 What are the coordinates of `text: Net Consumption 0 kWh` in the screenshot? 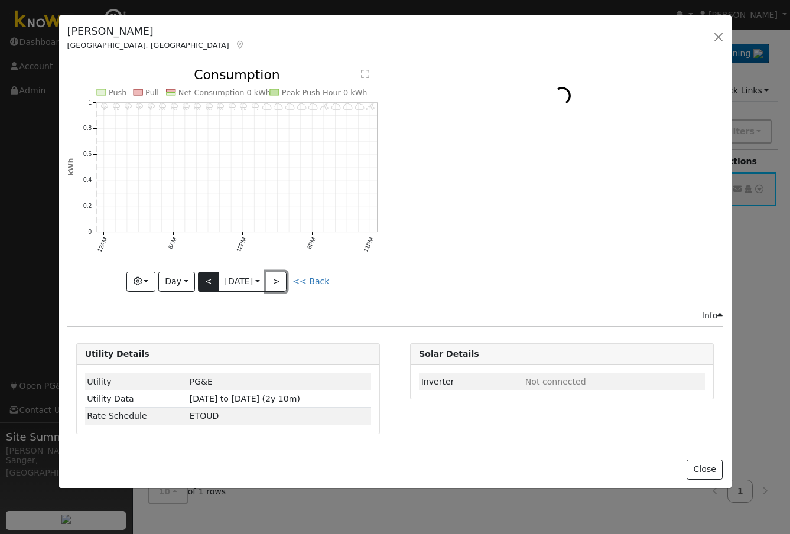 It's located at (224, 92).